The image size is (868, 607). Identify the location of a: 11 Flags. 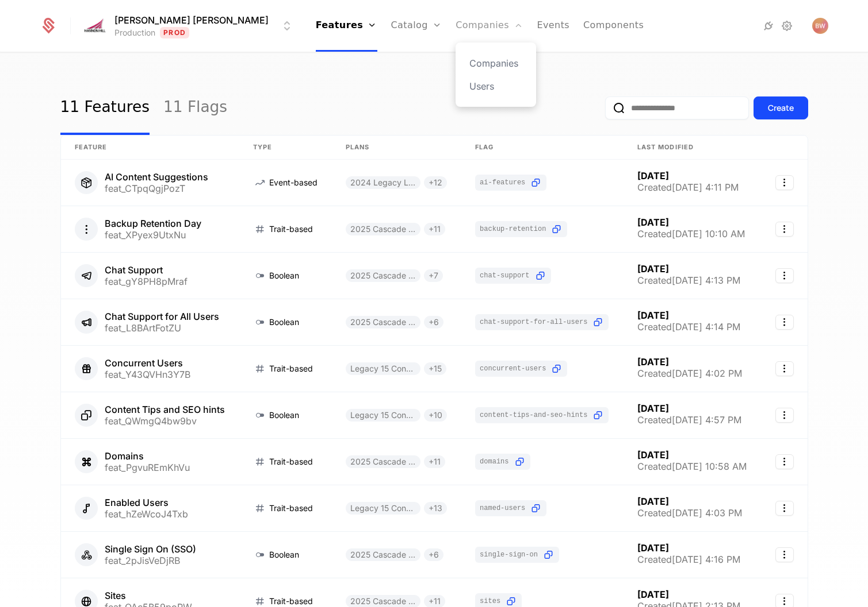
(195, 108).